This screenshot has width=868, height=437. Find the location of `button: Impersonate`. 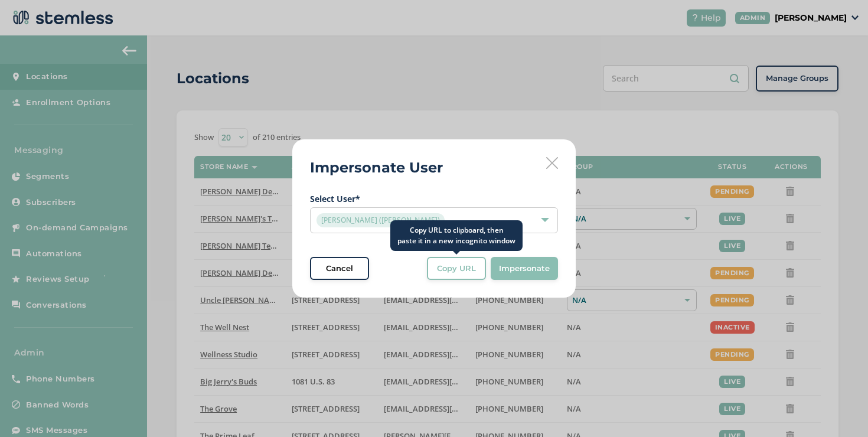

button: Impersonate is located at coordinates (524, 269).